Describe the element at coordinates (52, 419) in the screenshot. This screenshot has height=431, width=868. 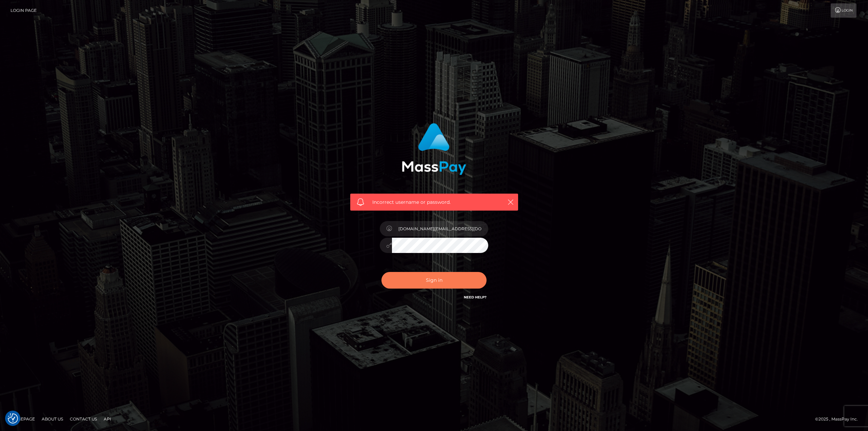
I see `a: About Us` at that location.